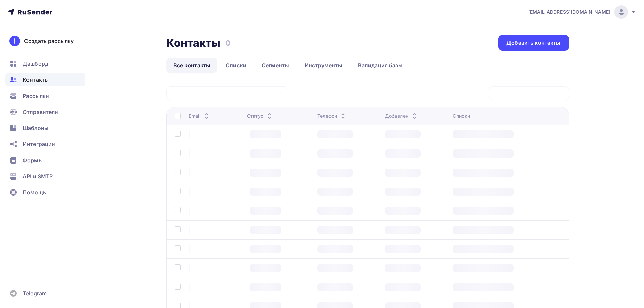  Describe the element at coordinates (323, 65) in the screenshot. I see `a: Инструменты` at that location.